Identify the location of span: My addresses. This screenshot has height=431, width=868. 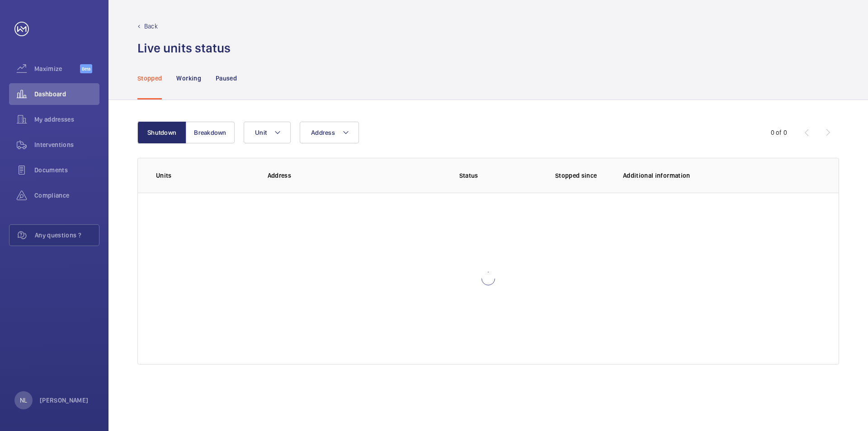
(67, 119).